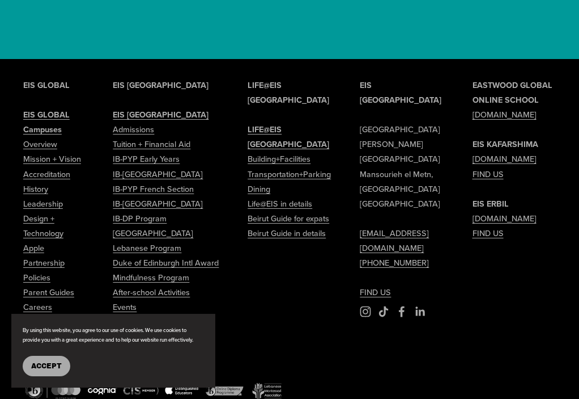 The width and height of the screenshot is (579, 399). What do you see at coordinates (289, 174) in the screenshot?
I see `a: Transportation+Parking` at bounding box center [289, 174].